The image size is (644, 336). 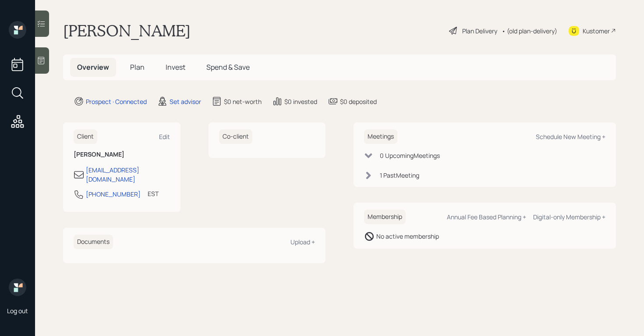 I want to click on h6: Documents, so click(x=93, y=241).